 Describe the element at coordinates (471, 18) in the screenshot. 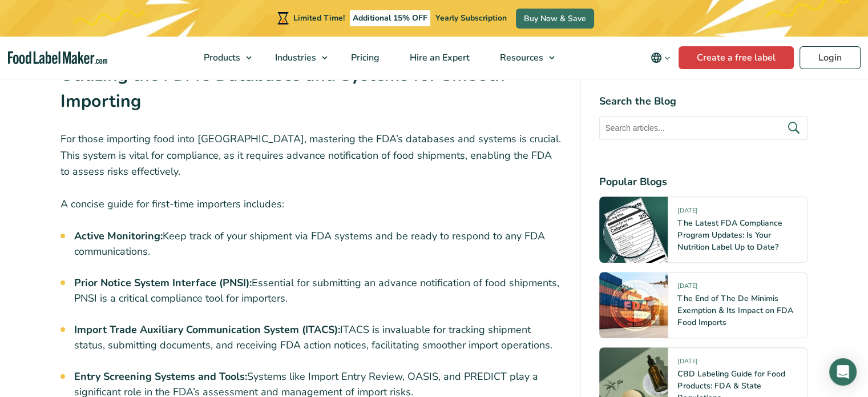

I see `span: Yearly Subscription` at that location.